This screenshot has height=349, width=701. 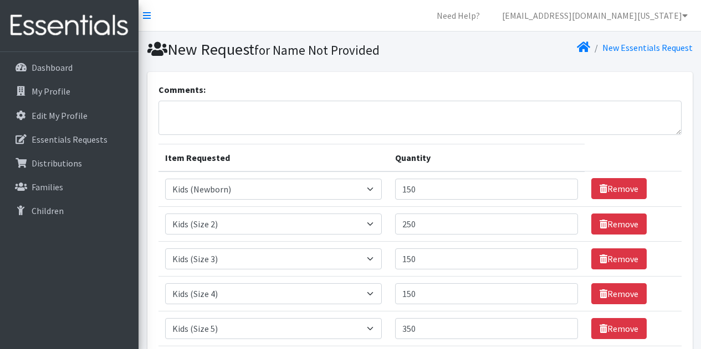 I want to click on p: My Profile, so click(x=51, y=91).